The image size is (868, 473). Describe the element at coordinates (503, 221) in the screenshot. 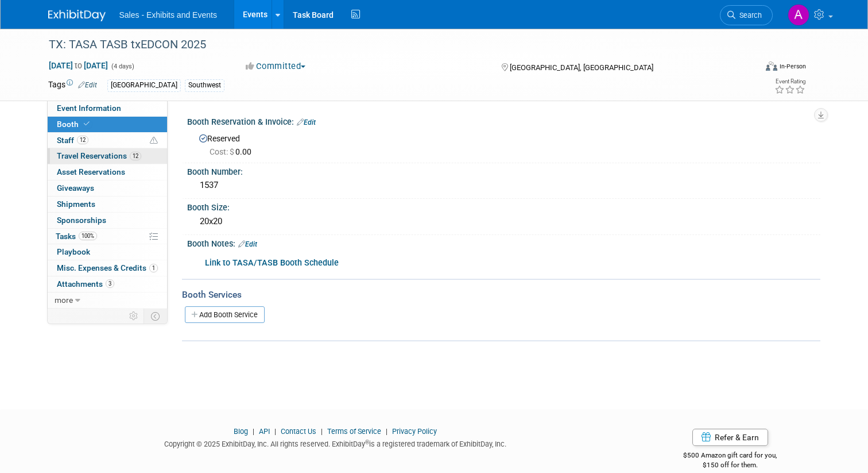

I see `div: 20x20` at that location.